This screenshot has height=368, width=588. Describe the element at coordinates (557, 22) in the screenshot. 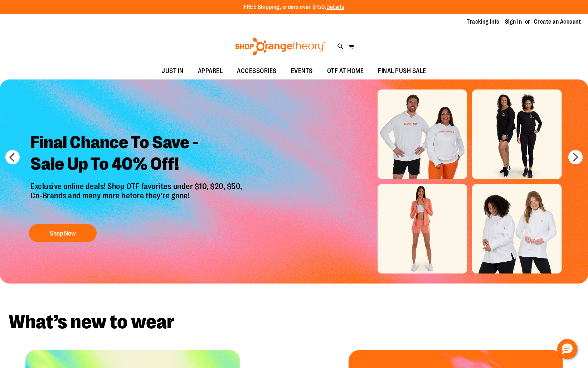

I see `a: Create an Account` at that location.